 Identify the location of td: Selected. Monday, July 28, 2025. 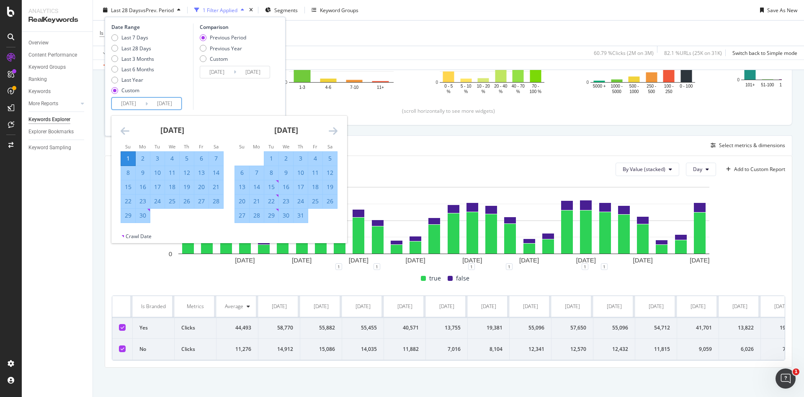
(257, 215).